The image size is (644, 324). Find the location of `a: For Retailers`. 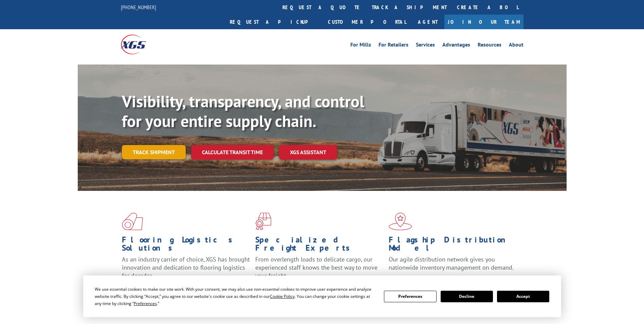

a: For Retailers is located at coordinates (394, 46).